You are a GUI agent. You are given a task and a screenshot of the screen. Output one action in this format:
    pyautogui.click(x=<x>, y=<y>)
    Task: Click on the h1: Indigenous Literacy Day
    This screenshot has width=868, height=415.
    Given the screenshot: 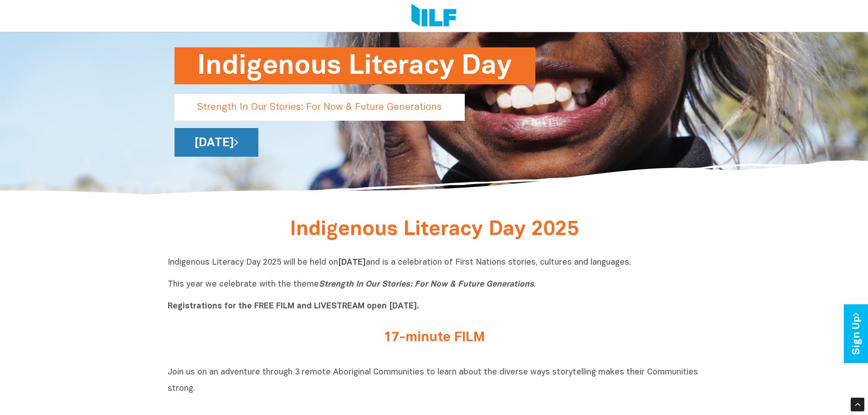 What is the action you would take?
    pyautogui.click(x=355, y=65)
    